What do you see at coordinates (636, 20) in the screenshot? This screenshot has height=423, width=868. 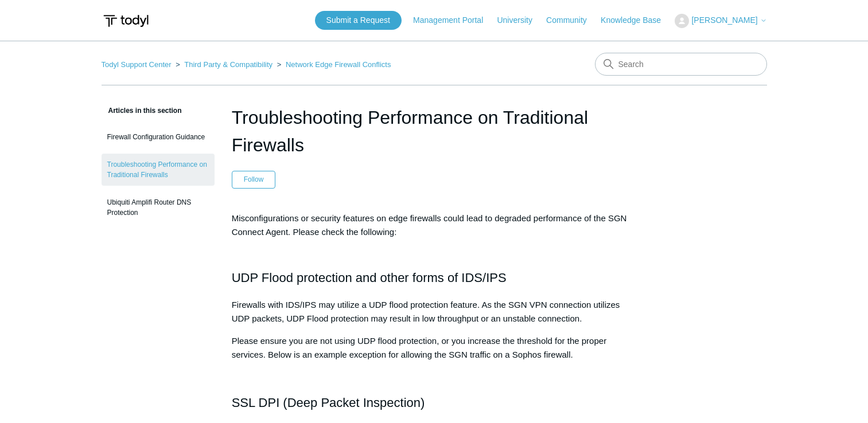 I see `a: Knowledge Base` at bounding box center [636, 20].